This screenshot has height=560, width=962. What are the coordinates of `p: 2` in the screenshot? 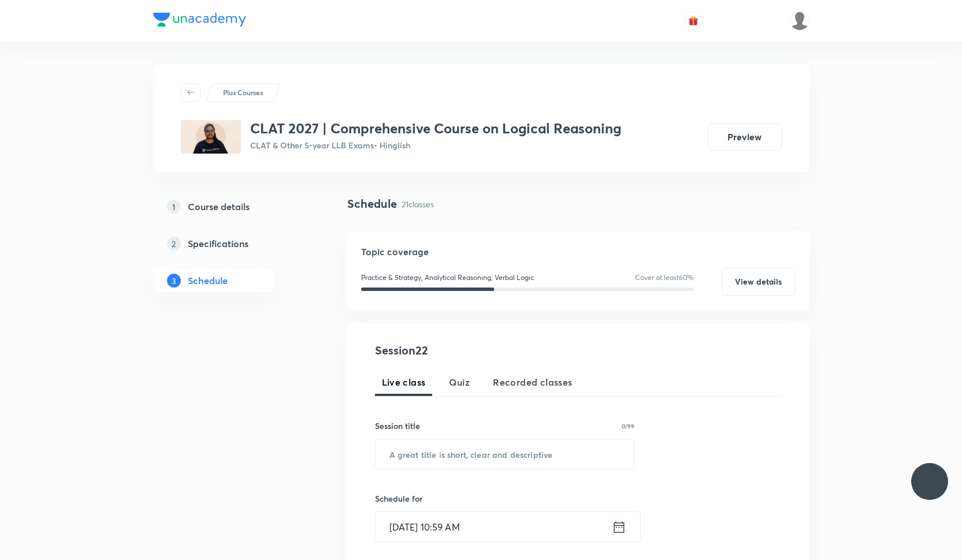 It's located at (174, 244).